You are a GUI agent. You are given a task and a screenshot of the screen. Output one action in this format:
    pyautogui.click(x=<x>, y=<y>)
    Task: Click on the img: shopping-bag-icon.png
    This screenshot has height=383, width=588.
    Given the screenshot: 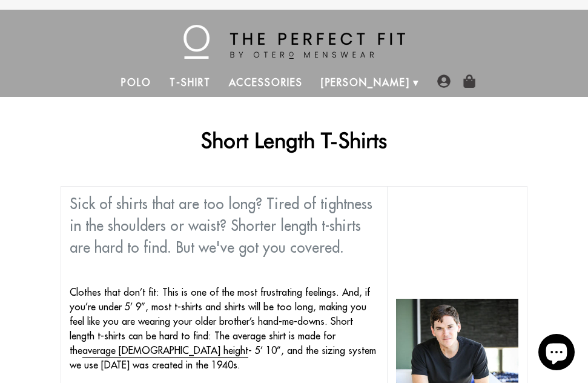 What is the action you would take?
    pyautogui.click(x=469, y=82)
    